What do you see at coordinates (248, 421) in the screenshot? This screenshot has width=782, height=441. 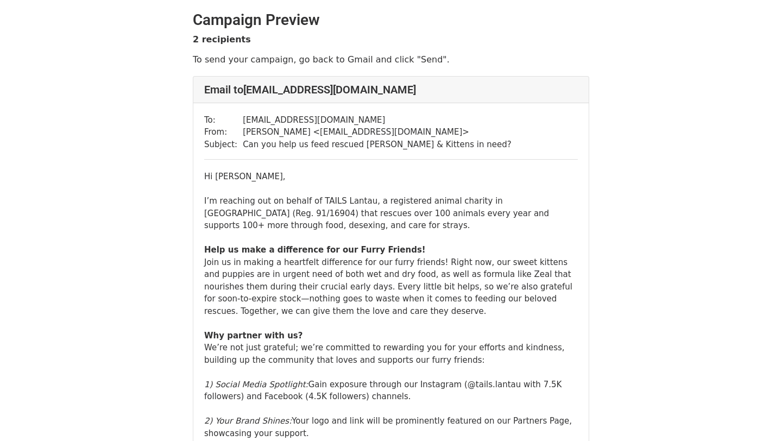 I see `i: 2) Your Brand Shines:` at bounding box center [248, 421].